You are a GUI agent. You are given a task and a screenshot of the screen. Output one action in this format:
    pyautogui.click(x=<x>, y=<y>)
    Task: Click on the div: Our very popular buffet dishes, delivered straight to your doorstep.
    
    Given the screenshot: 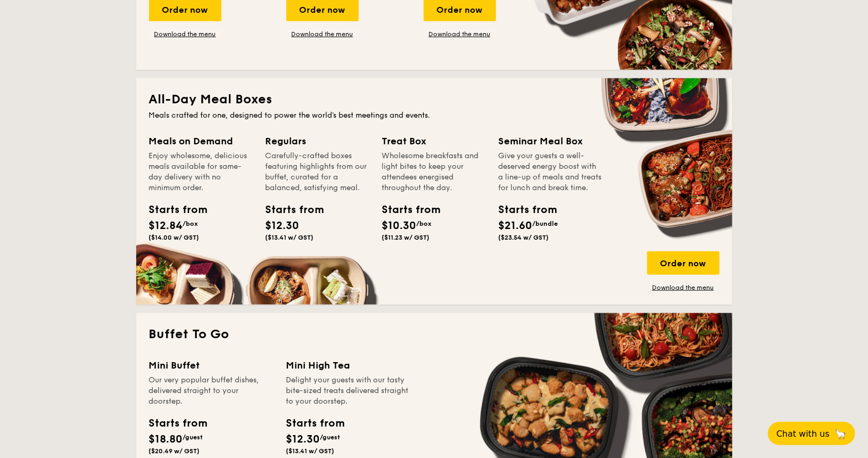 What is the action you would take?
    pyautogui.click(x=211, y=390)
    